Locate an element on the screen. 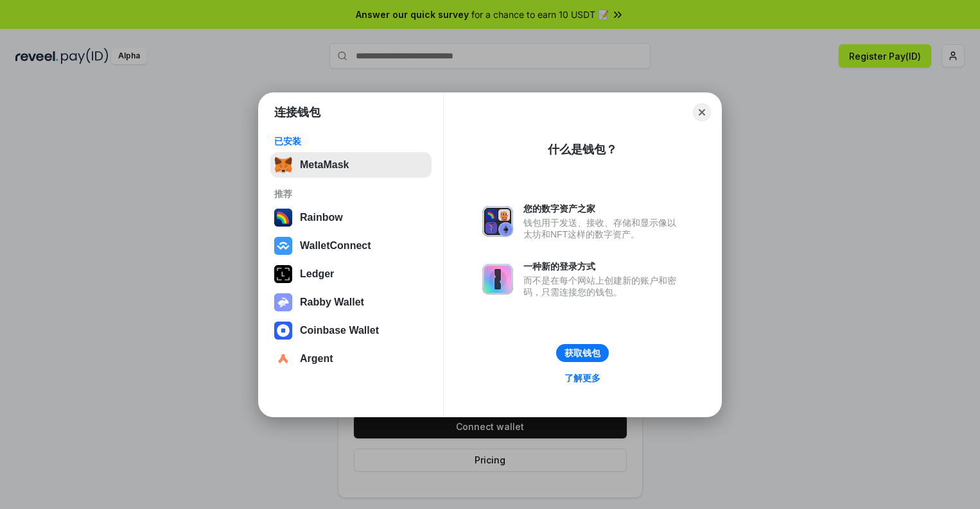 This screenshot has height=509, width=980. div: 什么是钱包？ is located at coordinates (583, 150).